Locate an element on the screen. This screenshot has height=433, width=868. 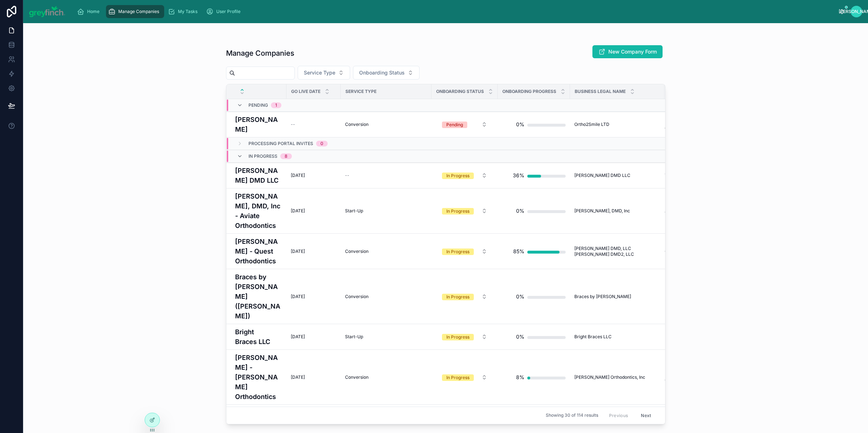
a: Aviate Orthodontics is located at coordinates (689, 211).